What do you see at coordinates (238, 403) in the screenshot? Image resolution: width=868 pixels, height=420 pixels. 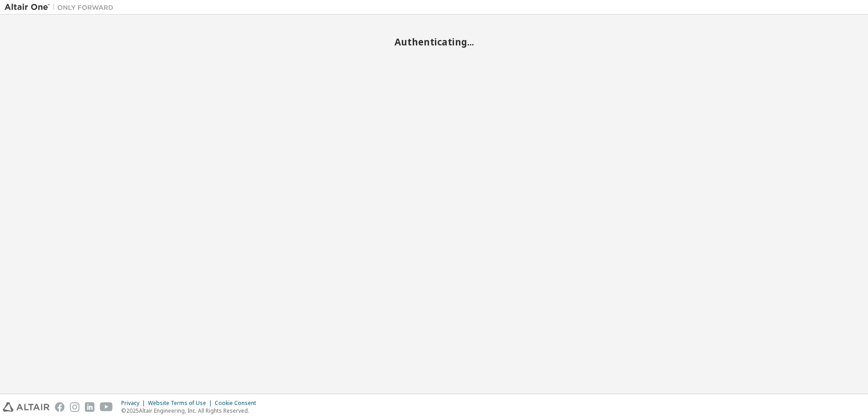 I see `div: Cookie Consent` at bounding box center [238, 403].